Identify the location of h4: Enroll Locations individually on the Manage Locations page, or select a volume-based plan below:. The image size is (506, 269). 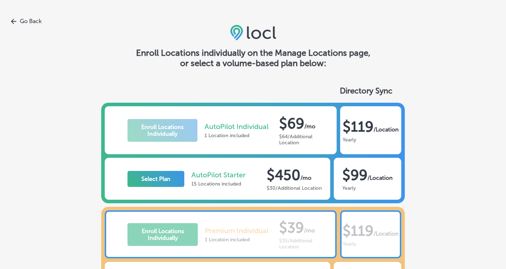
(253, 58).